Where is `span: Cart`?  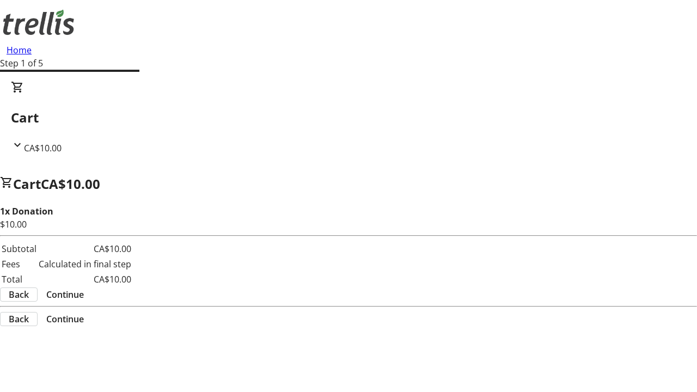
span: Cart is located at coordinates (27, 183).